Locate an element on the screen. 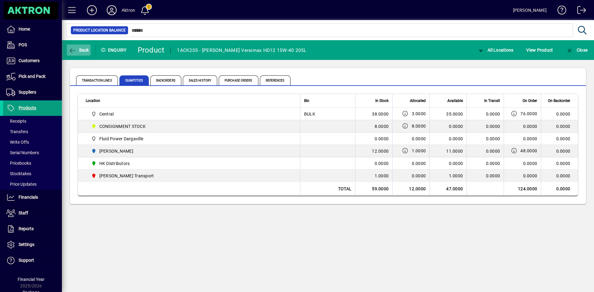 This screenshot has height=292, width=594. span: HK Distributors is located at coordinates (114, 164).